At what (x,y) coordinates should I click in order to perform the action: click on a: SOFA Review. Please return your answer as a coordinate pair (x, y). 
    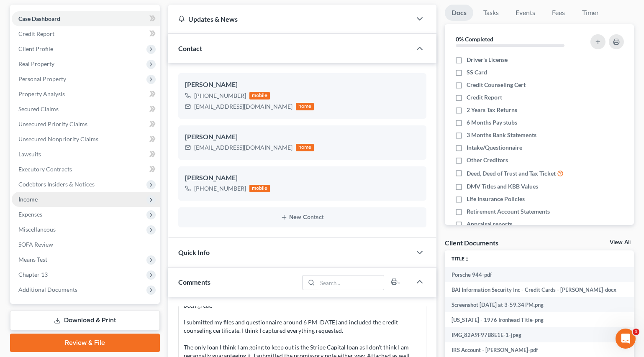
    Looking at the image, I should click on (86, 244).